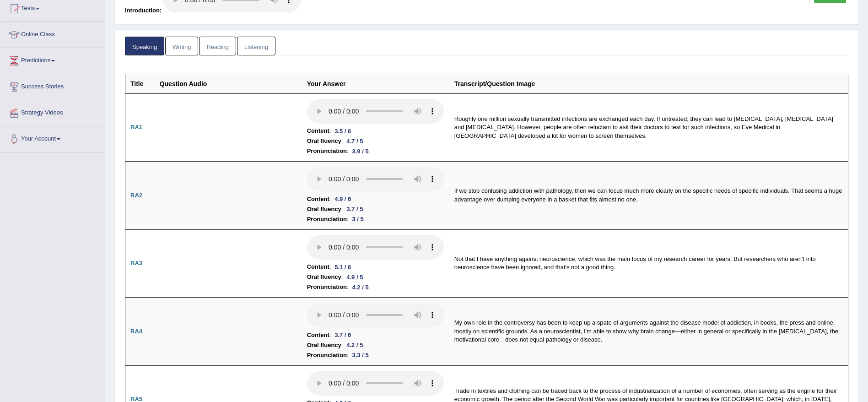 Image resolution: width=868 pixels, height=402 pixels. I want to click on div: 5.1 / 6, so click(343, 267).